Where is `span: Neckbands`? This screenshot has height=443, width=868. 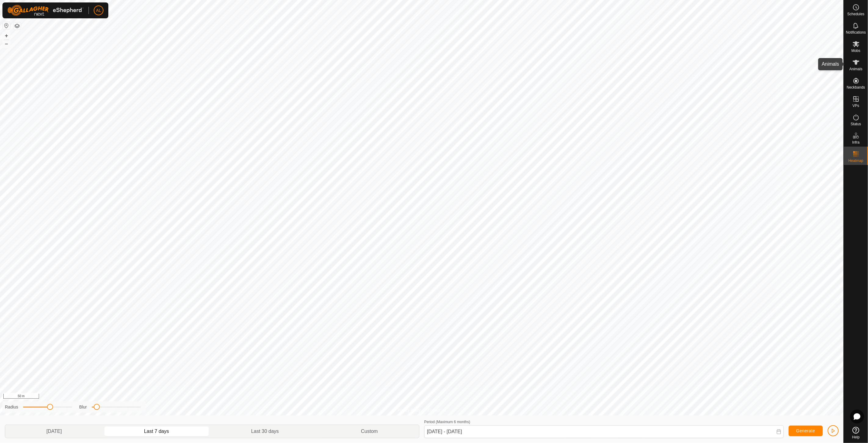
span: Neckbands is located at coordinates (856, 87).